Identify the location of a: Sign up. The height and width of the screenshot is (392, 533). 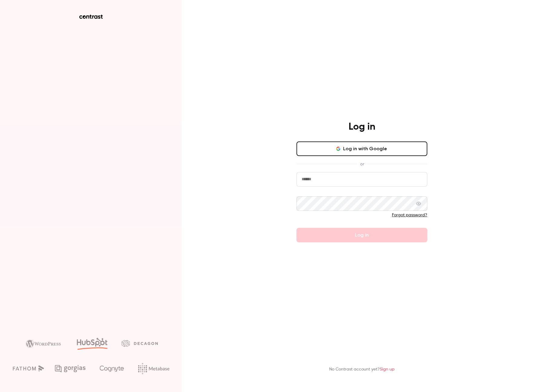
(387, 369).